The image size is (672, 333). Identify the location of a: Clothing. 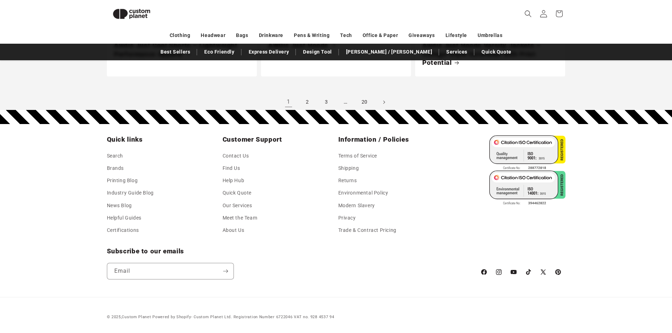
(180, 35).